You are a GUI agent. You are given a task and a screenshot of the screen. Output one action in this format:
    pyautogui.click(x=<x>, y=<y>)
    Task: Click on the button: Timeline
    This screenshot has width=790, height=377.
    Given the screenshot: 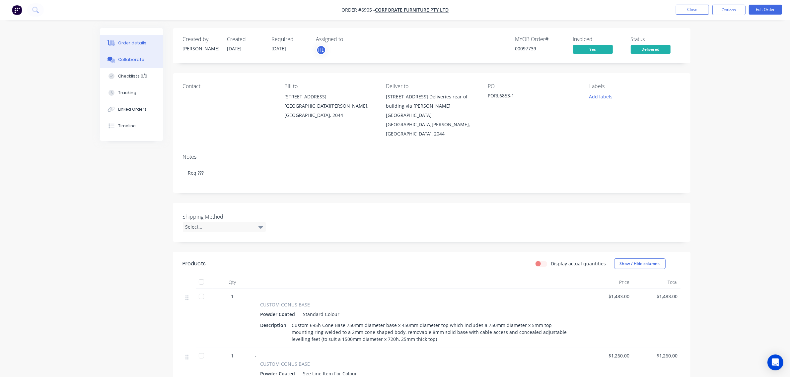 What is the action you would take?
    pyautogui.click(x=131, y=126)
    